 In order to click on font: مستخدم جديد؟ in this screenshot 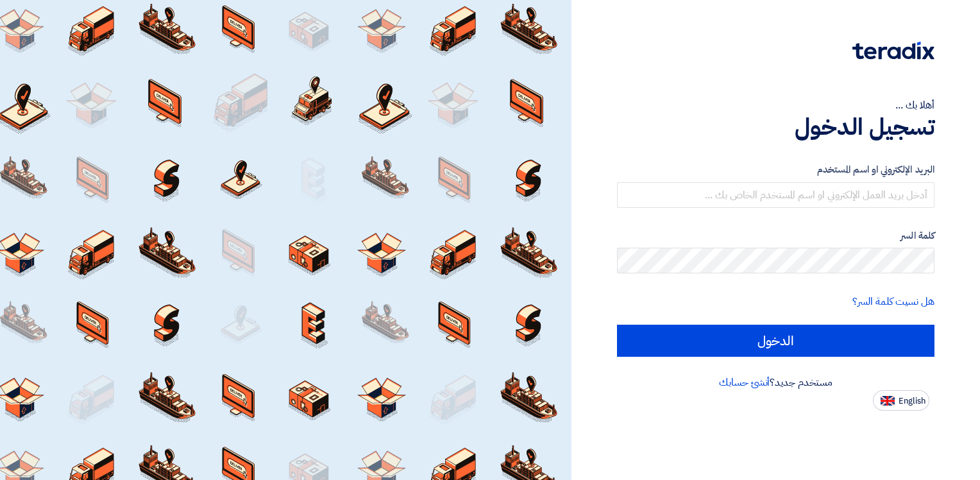, I will do `click(776, 382)`.